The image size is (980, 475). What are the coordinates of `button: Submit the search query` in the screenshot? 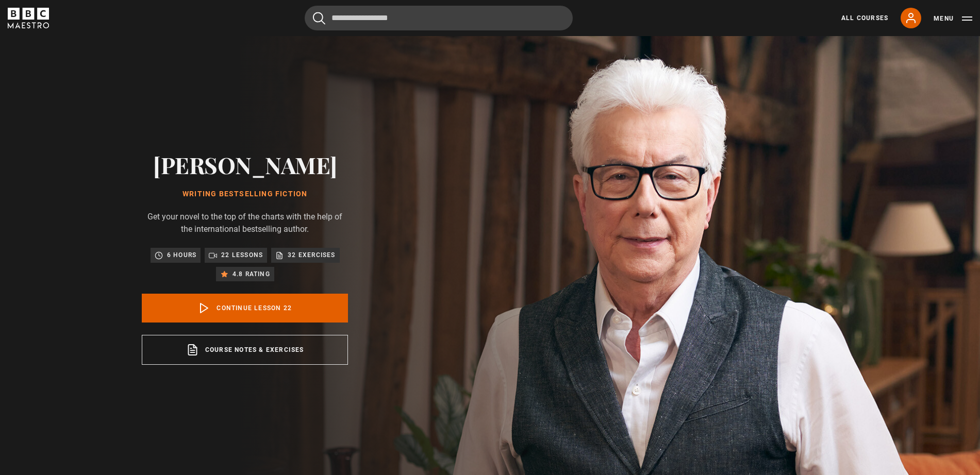 It's located at (319, 18).